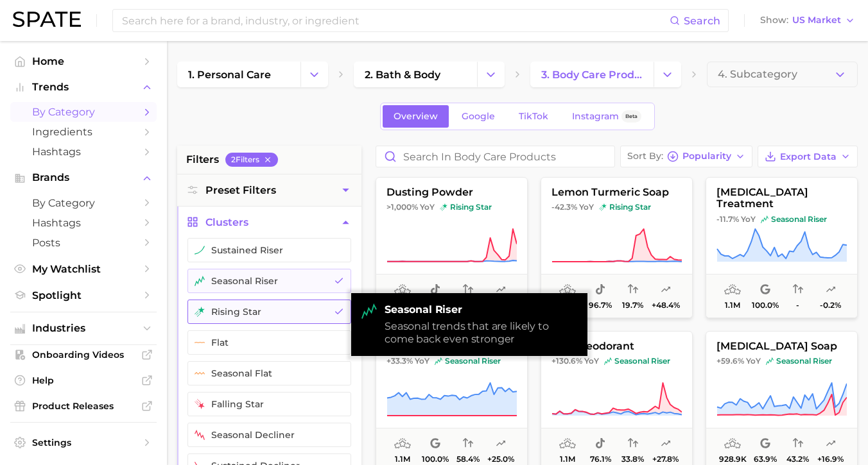  Describe the element at coordinates (84, 87) in the screenshot. I see `span: Trends` at that location.